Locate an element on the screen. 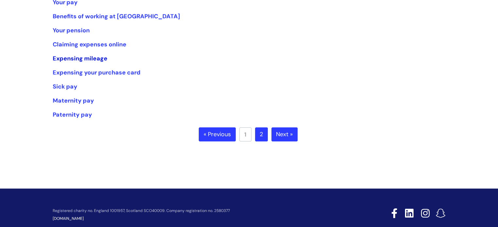 Image resolution: width=498 pixels, height=227 pixels. a: Sick pay is located at coordinates (65, 87).